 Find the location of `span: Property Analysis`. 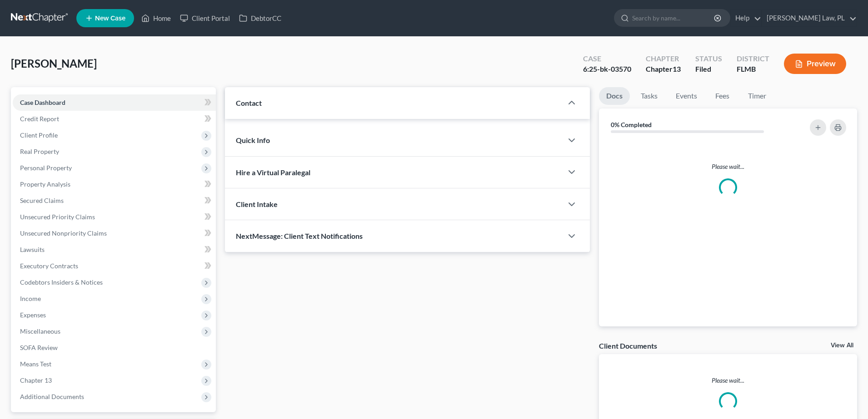

span: Property Analysis is located at coordinates (45, 184).